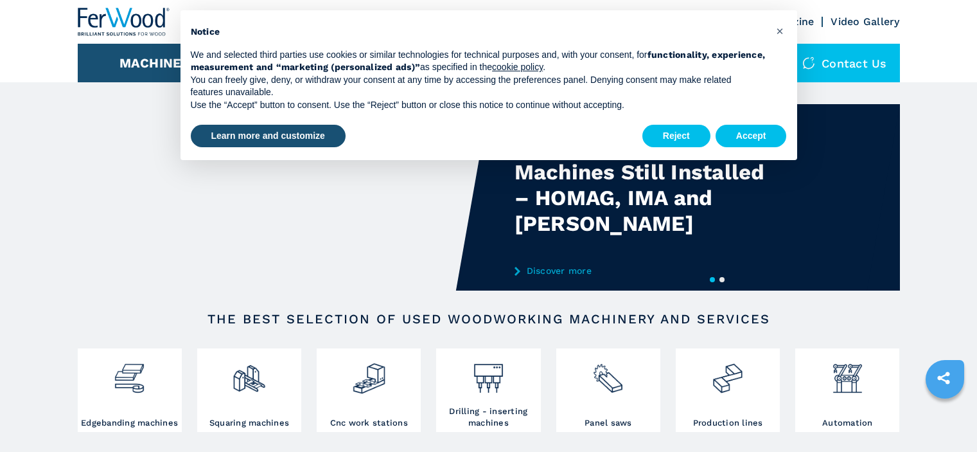 This screenshot has height=452, width=977. I want to click on button: 1, so click(712, 279).